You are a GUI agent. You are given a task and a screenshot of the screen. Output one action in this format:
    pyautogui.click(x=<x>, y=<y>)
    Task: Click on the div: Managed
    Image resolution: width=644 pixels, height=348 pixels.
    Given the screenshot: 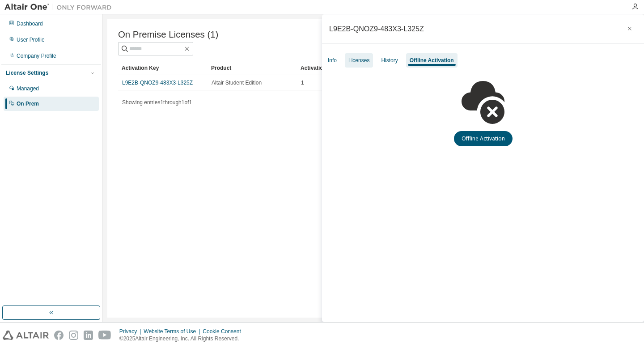 What is the action you would take?
    pyautogui.click(x=28, y=88)
    